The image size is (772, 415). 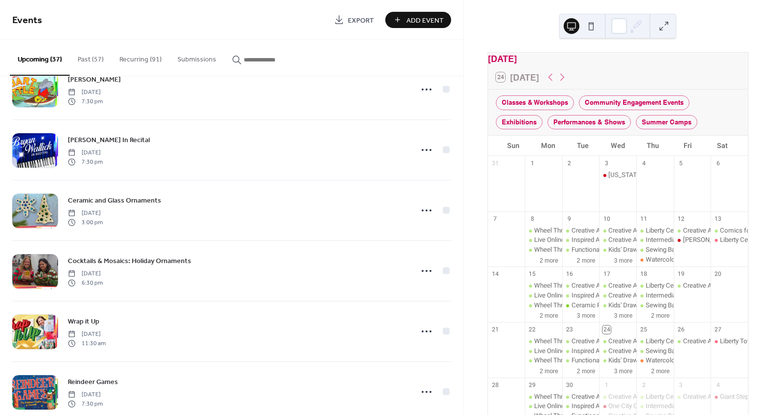 What do you see at coordinates (681, 274) in the screenshot?
I see `div: 19` at bounding box center [681, 274].